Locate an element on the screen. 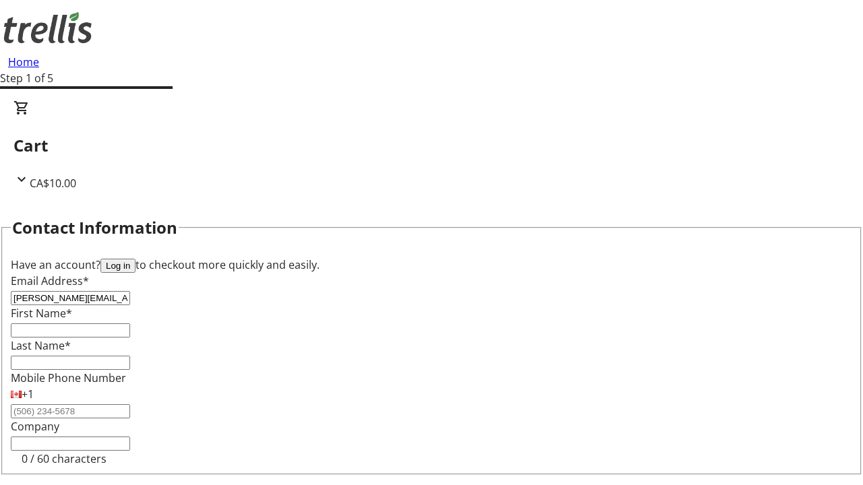  input: (506) 234-5678 is located at coordinates (70, 411).